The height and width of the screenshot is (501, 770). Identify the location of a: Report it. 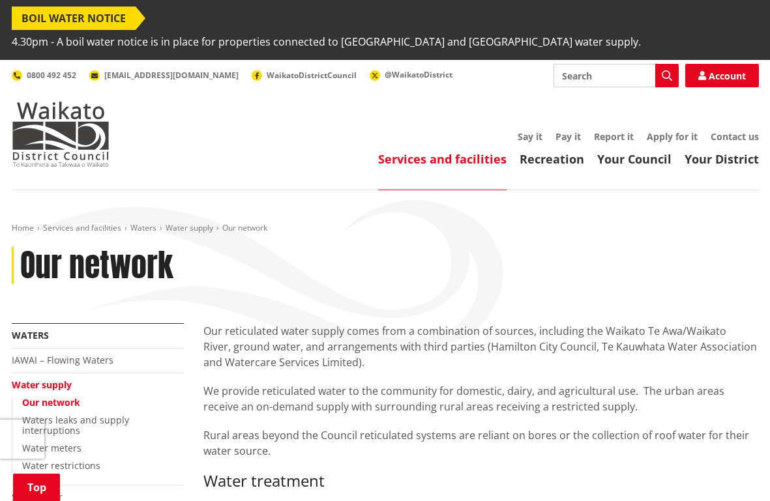
(614, 136).